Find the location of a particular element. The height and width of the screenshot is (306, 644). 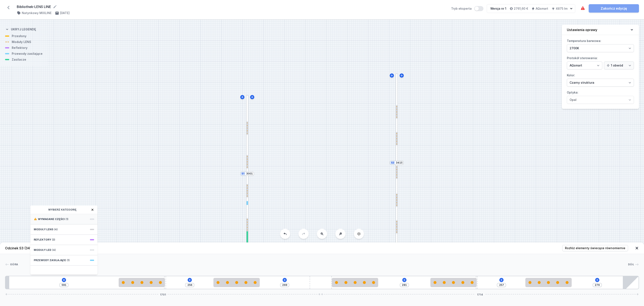

select: Temperatura barwowa: is located at coordinates (600, 48).